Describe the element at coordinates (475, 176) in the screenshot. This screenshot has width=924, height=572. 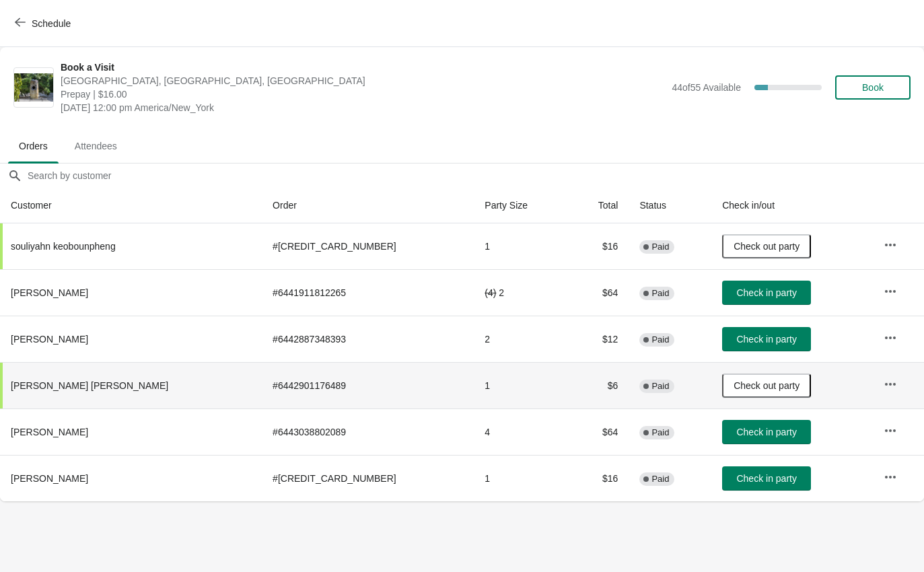
I see `input: Search by customer` at that location.